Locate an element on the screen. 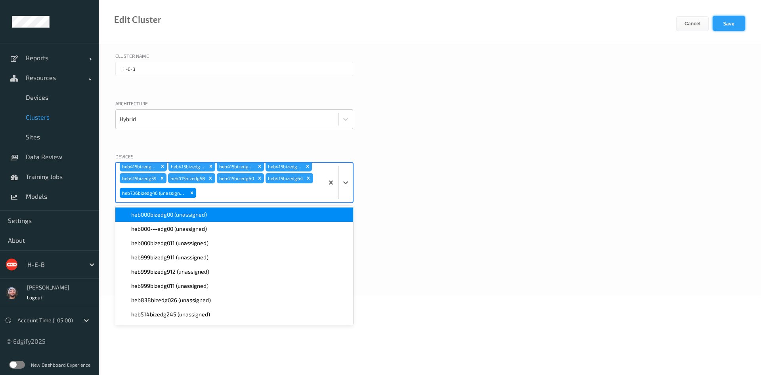  div: Remove heb415bizedg62 is located at coordinates (260, 166).